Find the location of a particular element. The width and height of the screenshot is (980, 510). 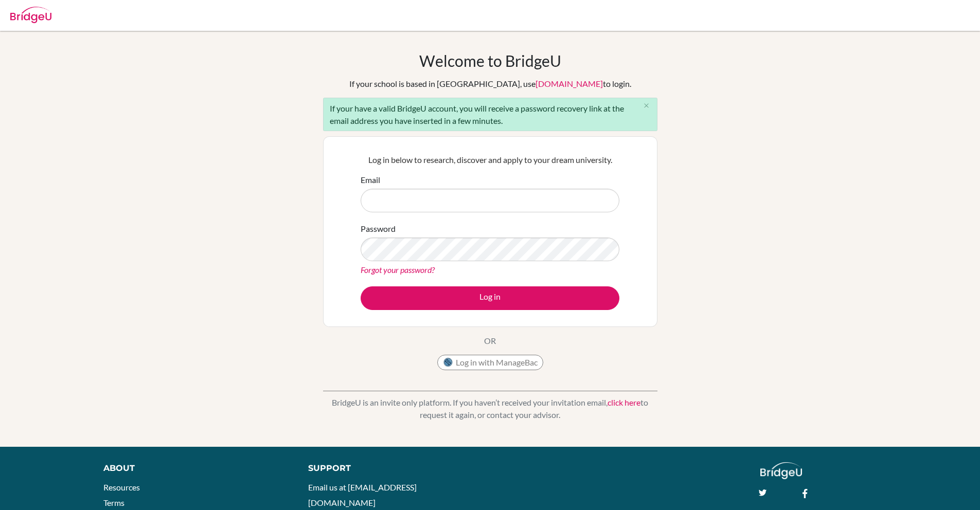

div: About is located at coordinates (194, 468).